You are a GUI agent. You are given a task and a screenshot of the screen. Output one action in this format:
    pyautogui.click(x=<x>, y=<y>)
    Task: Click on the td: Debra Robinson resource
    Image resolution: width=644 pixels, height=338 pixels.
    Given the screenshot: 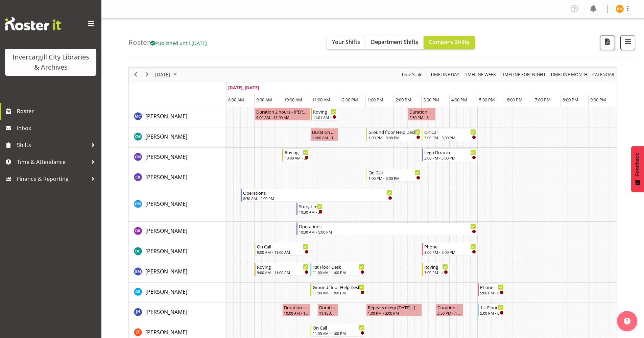 What is the action you would take?
    pyautogui.click(x=178, y=232)
    